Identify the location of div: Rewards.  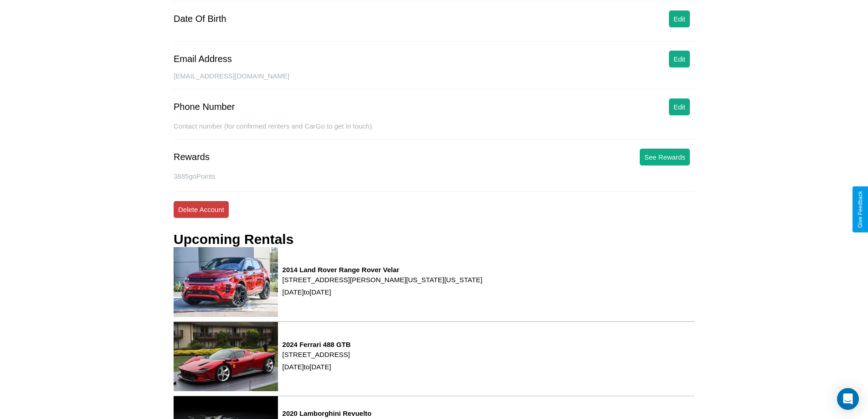
(191, 157).